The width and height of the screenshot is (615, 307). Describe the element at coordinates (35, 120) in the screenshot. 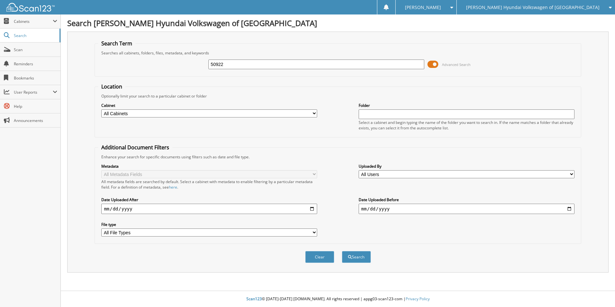

I see `span: Announcements` at that location.